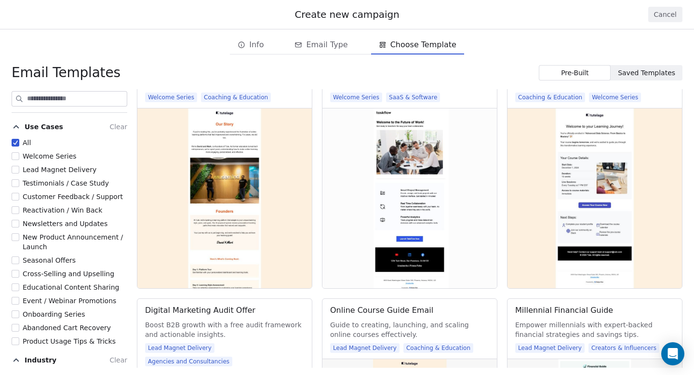 This screenshot has width=694, height=375. I want to click on button: Abandoned Cart Recovery, so click(15, 328).